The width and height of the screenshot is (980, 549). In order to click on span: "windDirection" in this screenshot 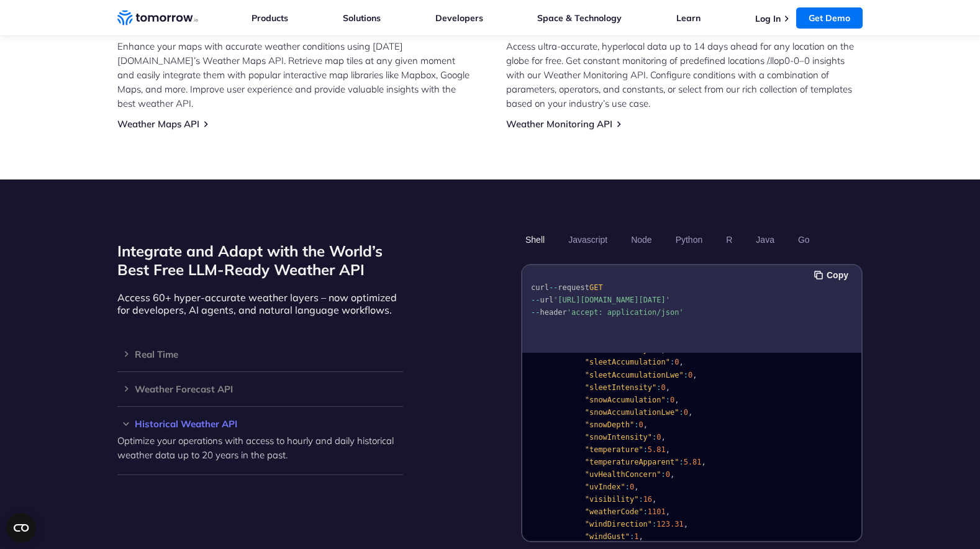, I will do `click(618, 525)`.